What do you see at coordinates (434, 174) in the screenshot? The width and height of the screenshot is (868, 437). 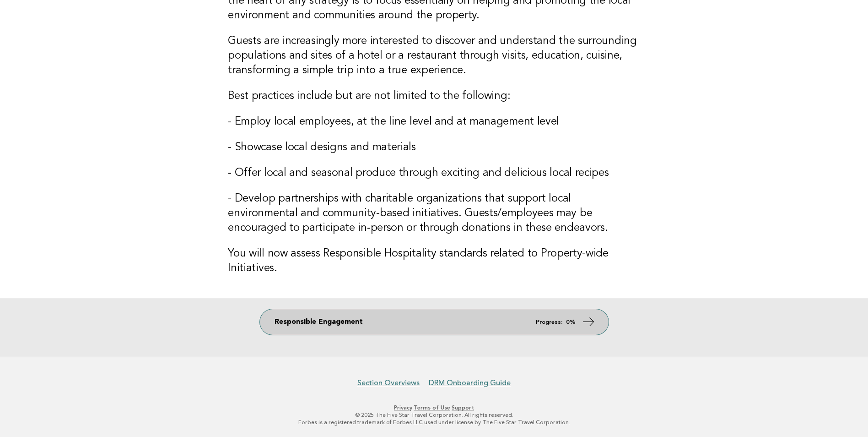 I see `h3: - Offer local and seasonal produce through exciting and delicious local recipes` at bounding box center [434, 174].